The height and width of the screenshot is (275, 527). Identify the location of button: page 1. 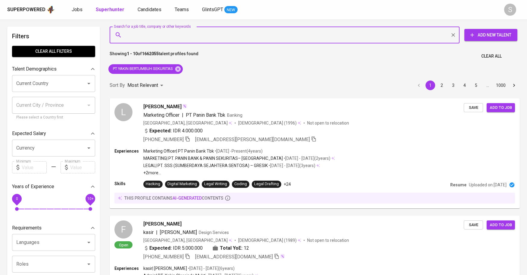
(430, 85).